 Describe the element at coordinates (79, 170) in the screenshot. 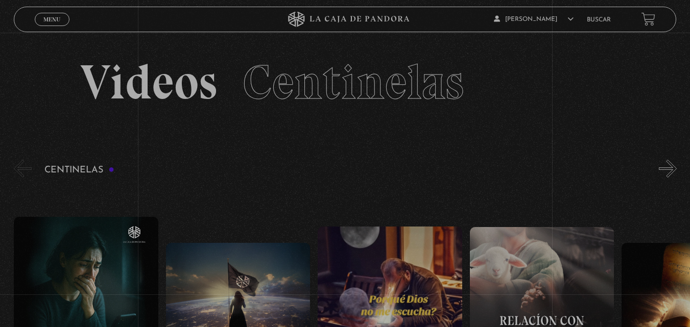

I see `h3: Centinelas` at that location.